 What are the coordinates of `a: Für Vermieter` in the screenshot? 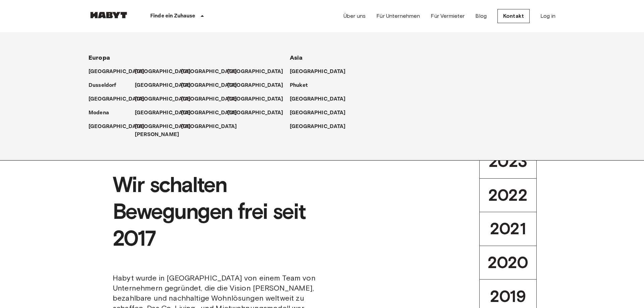 It's located at (447, 16).